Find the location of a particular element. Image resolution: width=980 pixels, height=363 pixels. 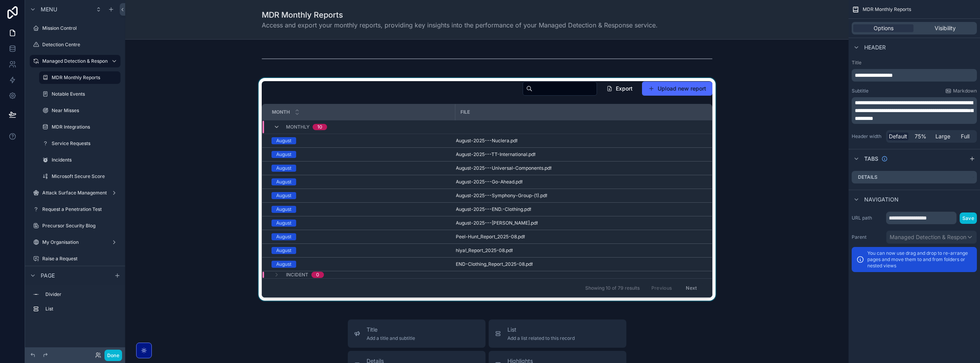

span: Title is located at coordinates (391, 330).